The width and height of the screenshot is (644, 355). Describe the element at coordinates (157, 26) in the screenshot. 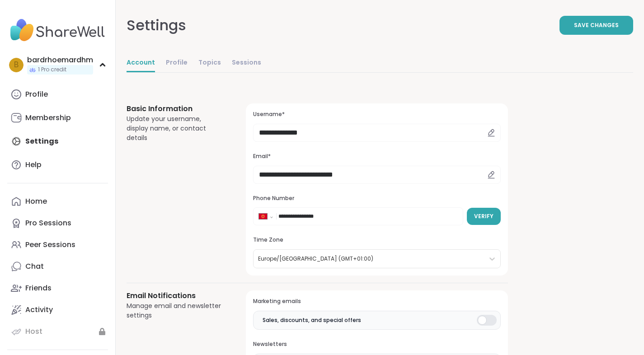

I see `div: Settings` at that location.